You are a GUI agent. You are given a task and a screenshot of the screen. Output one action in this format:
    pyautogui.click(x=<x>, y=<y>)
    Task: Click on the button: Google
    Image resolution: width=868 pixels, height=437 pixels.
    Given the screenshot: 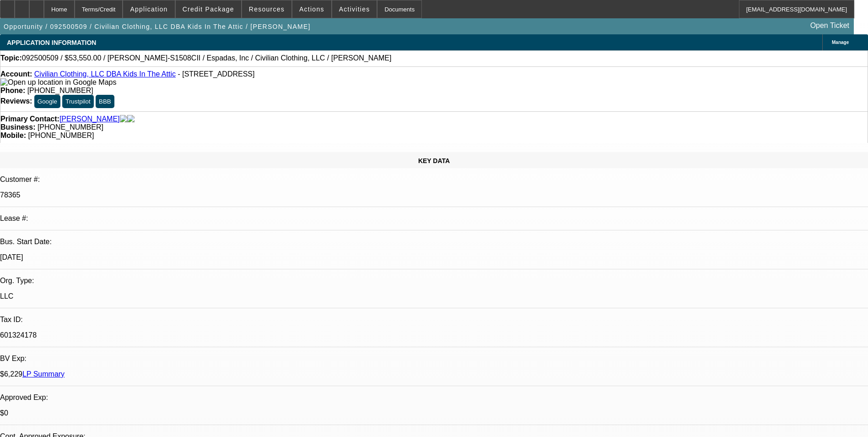 What is the action you would take?
    pyautogui.click(x=47, y=101)
    